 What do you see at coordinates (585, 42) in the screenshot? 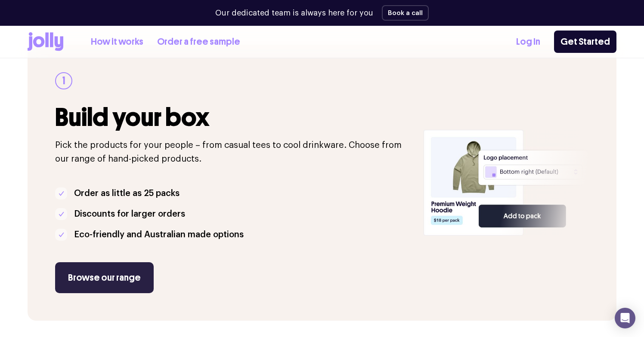
I see `a: Get Started` at bounding box center [585, 42].